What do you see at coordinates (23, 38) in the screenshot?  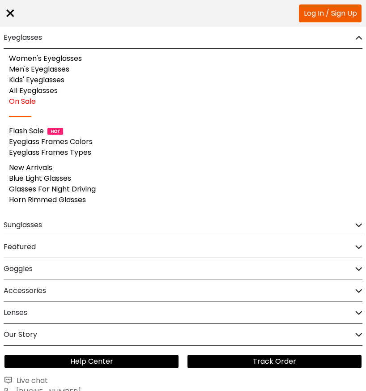 I see `h2: Eyeglasses` at bounding box center [23, 38].